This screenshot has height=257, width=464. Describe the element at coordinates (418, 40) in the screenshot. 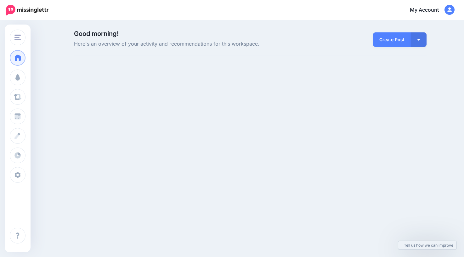

I see `img: arrow-down-white.png` at that location.